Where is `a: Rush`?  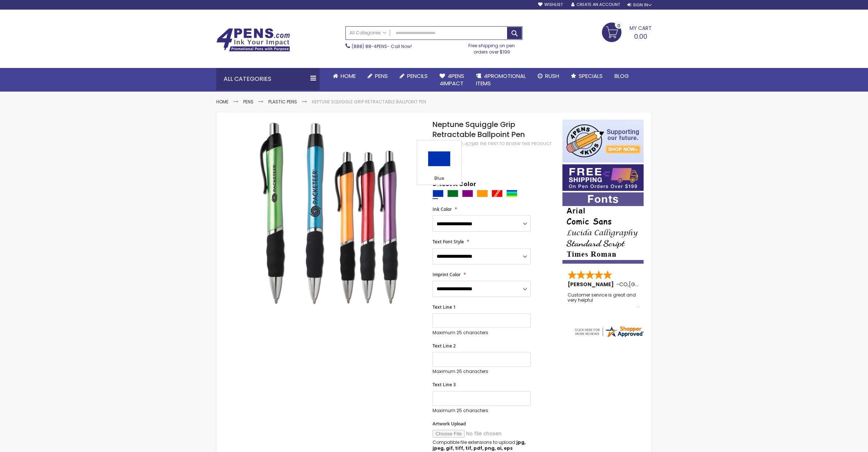 a: Rush is located at coordinates (548, 76).